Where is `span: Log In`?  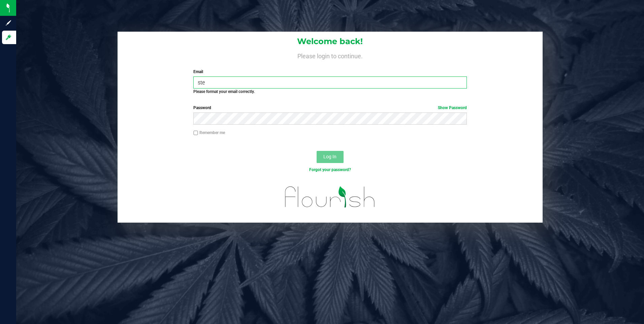
span: Log In is located at coordinates (330, 157).